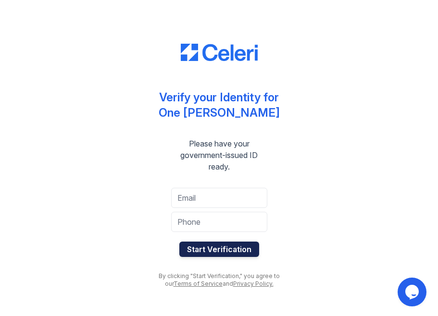 The width and height of the screenshot is (438, 316). Describe the element at coordinates (219, 155) in the screenshot. I see `div: Please have your government-issued ID ready.` at that location.